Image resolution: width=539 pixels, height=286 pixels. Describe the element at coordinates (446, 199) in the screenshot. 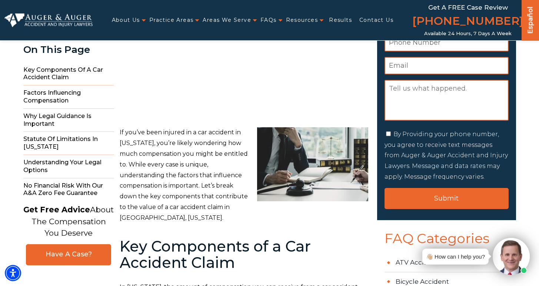

I see `input: Submit` at that location.